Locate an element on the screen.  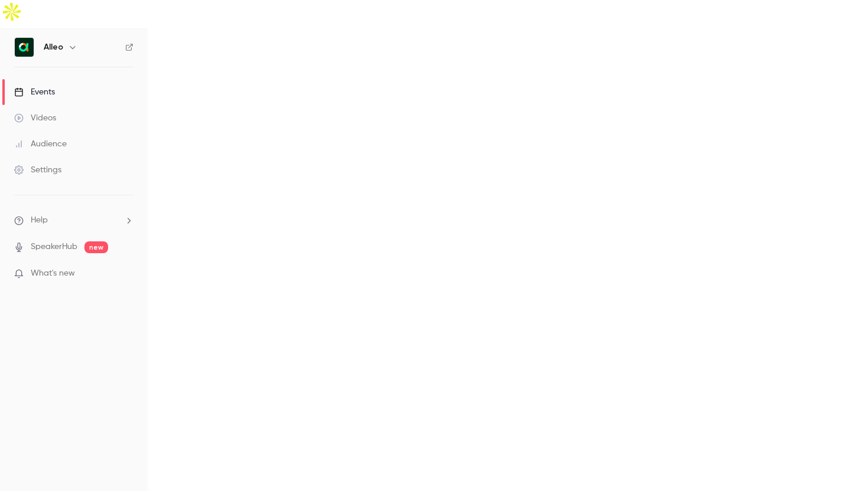
img: Alleo is located at coordinates (24, 47).